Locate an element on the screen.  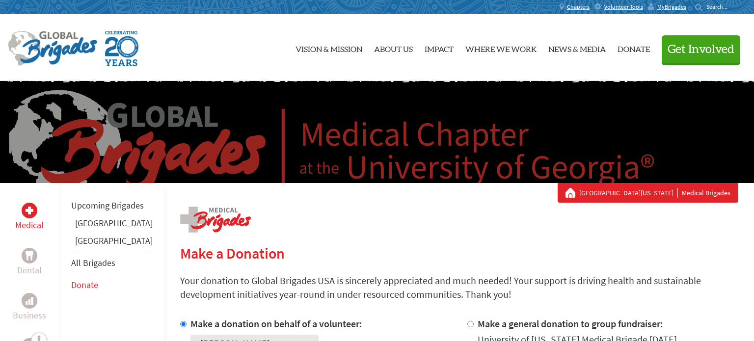
a: Upcoming Brigades is located at coordinates (107, 205).